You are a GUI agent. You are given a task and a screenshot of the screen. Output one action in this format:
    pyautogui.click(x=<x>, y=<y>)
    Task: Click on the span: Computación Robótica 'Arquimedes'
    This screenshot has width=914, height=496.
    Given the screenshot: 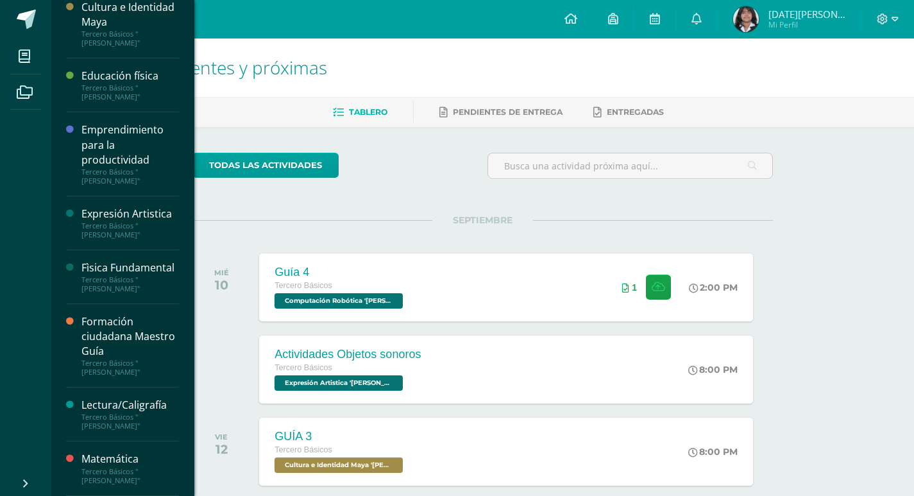 What is the action you would take?
    pyautogui.click(x=339, y=301)
    